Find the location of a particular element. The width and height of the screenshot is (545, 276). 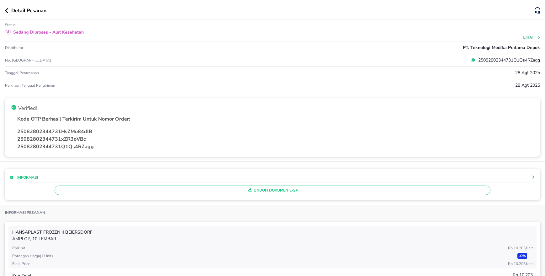

button: Unduh Dokumen e-SP is located at coordinates (273, 190).